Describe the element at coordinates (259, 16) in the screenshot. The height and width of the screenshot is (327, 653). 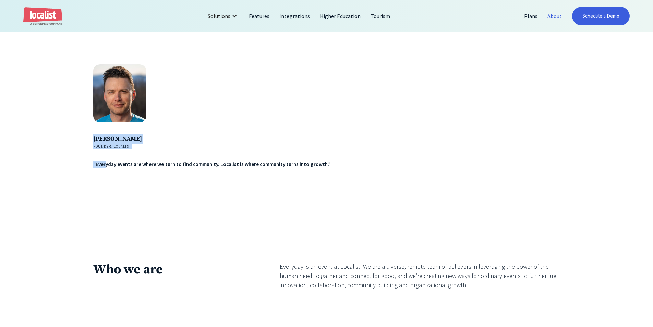
I see `a: Features` at that location.